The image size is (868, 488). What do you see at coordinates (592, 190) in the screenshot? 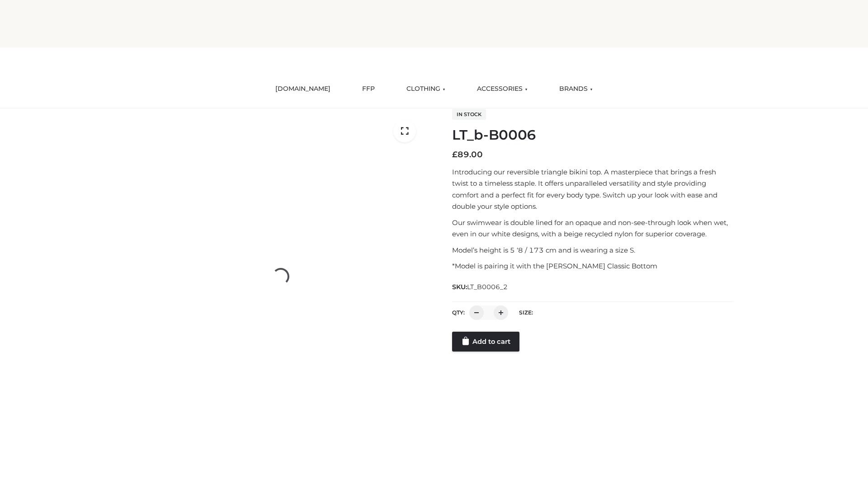
I see `p: Introducing our reversible triangle bikini top. A masterpiece that brings a fresh twist to a time...` at bounding box center [592, 190].